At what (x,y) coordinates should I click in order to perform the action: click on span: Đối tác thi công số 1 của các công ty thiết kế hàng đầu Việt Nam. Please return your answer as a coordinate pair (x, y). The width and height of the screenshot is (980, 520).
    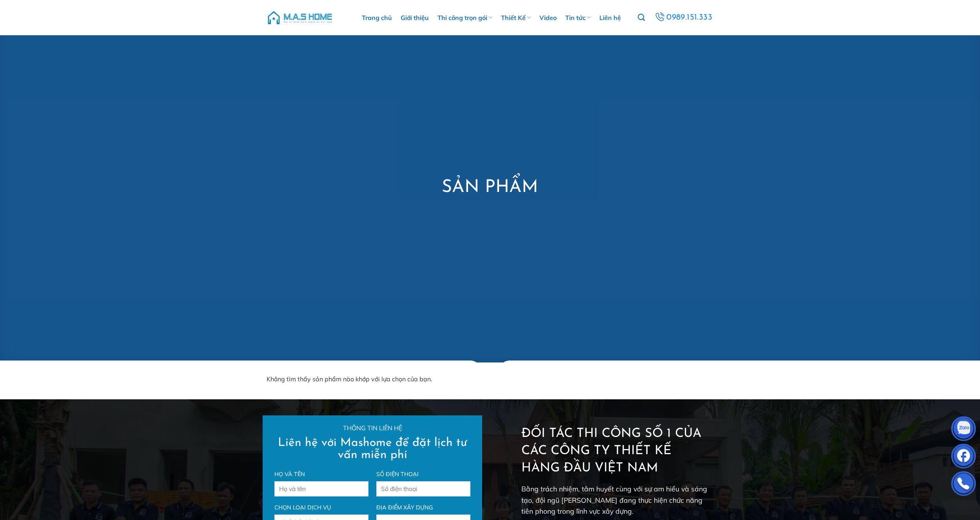
    Looking at the image, I should click on (611, 452).